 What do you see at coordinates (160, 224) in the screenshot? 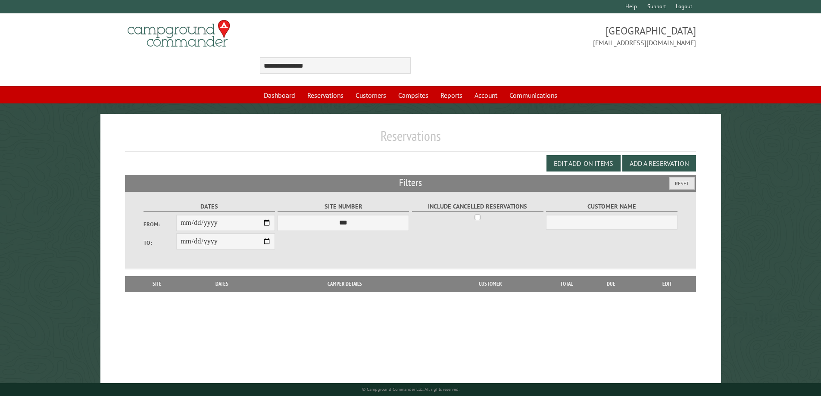
I see `label: From:` at bounding box center [160, 224].